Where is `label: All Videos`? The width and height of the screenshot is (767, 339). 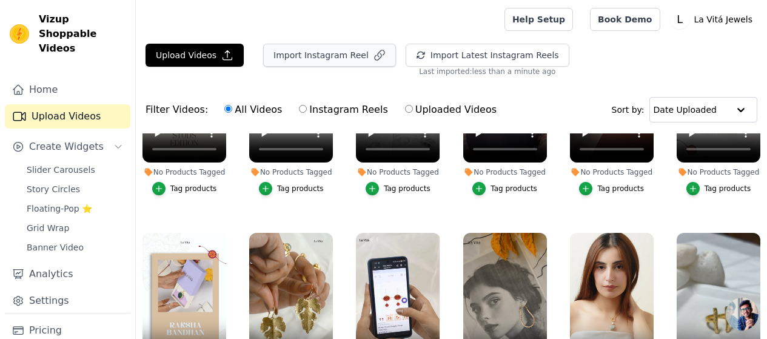
label: All Videos is located at coordinates (253, 110).